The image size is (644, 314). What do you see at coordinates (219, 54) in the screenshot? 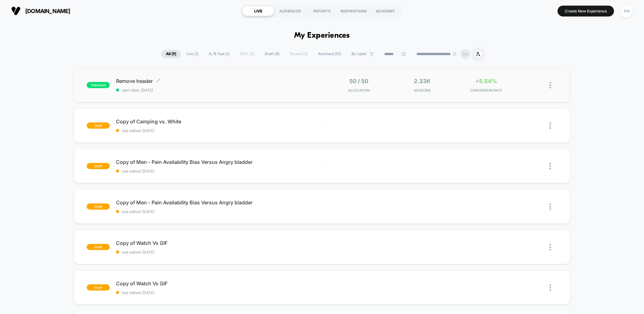
I see `span: A/B Test ( 1 )` at bounding box center [219, 54].